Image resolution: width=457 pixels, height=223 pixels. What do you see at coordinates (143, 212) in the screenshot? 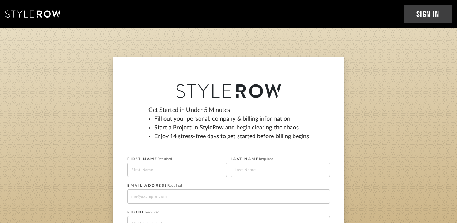
I see `label: PHONE` at bounding box center [143, 212].